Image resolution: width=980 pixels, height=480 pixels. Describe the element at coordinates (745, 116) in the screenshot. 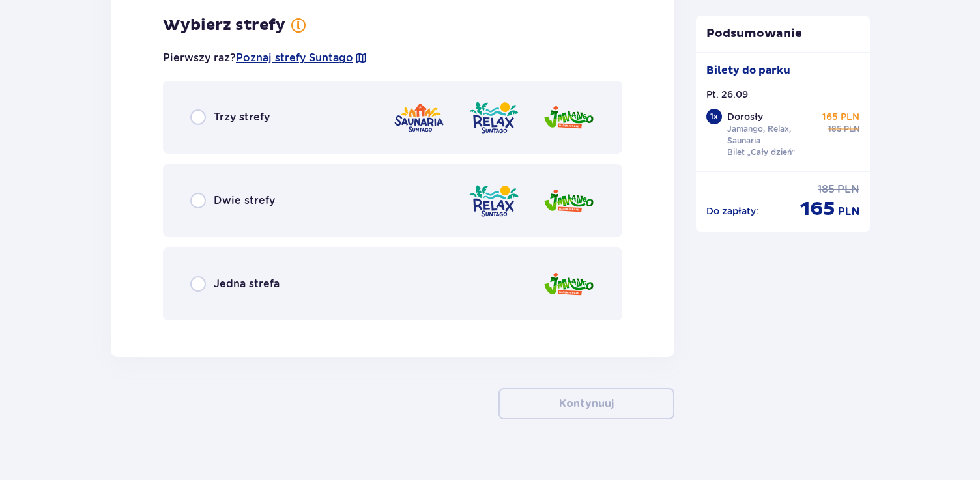

I see `p: Dorosły` at that location.